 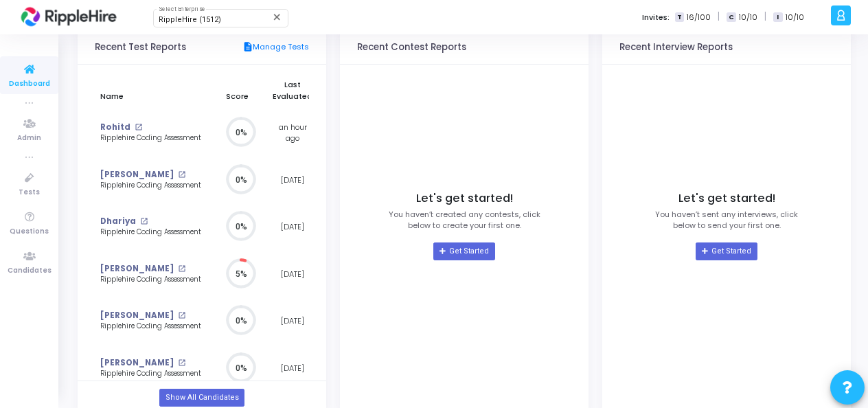 What do you see at coordinates (731, 17) in the screenshot?
I see `span: C` at bounding box center [731, 17].